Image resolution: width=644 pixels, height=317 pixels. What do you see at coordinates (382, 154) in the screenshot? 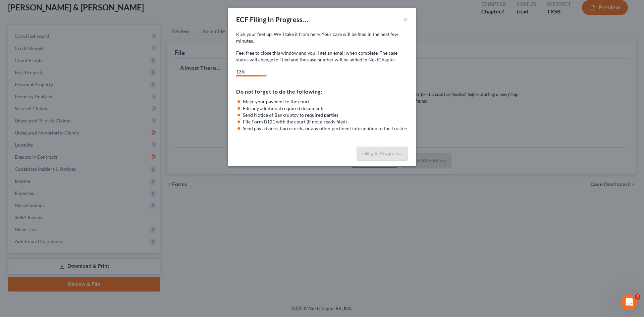
I see `button: Filing In Progress...` at bounding box center [382, 154].